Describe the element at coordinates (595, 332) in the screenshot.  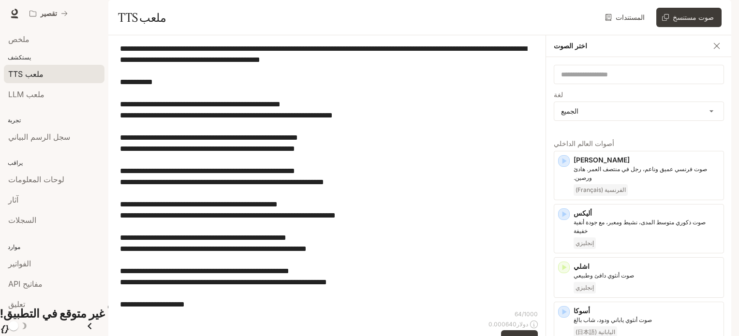
I see `font: اليابانية (日本語)` at that location.